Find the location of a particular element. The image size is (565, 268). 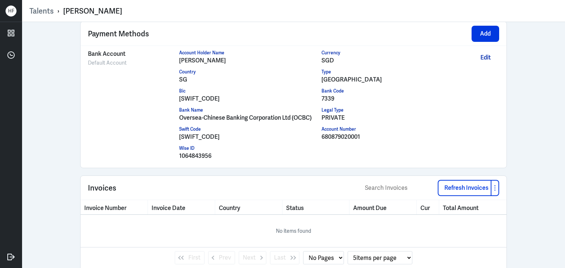

span: Next is located at coordinates (249, 258).